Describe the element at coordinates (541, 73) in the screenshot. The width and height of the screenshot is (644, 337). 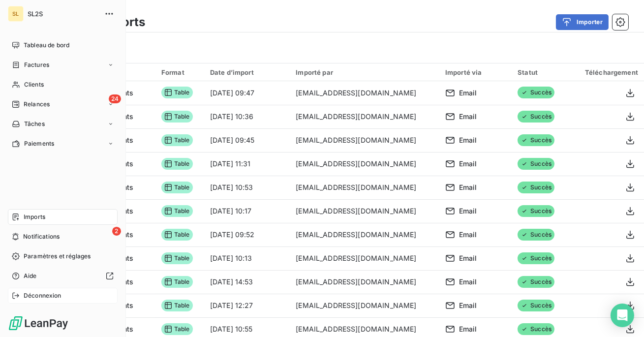
I see `div: Statut` at that location.